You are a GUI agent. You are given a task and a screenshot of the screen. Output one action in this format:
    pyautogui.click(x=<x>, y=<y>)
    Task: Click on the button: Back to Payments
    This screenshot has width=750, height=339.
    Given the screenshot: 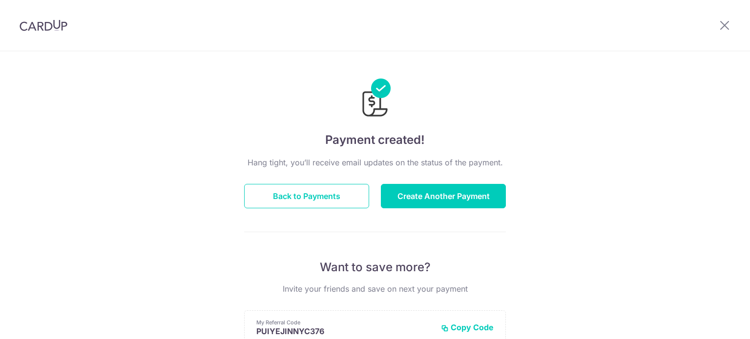 What is the action you would take?
    pyautogui.click(x=307, y=196)
    